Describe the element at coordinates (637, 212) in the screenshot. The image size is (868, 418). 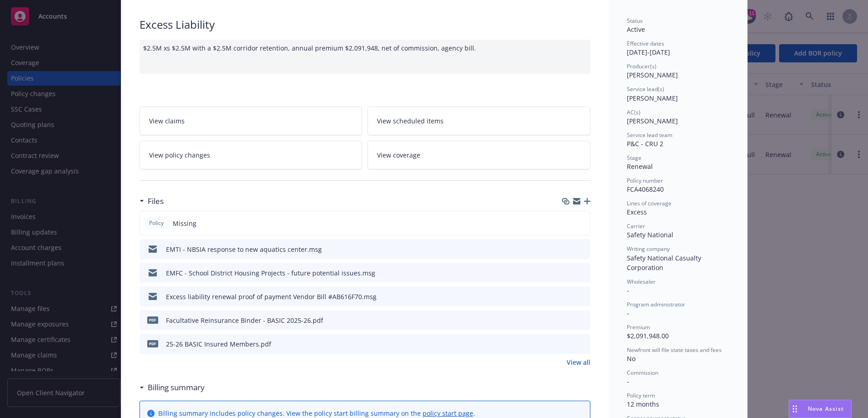
I see `span: Excess` at that location.